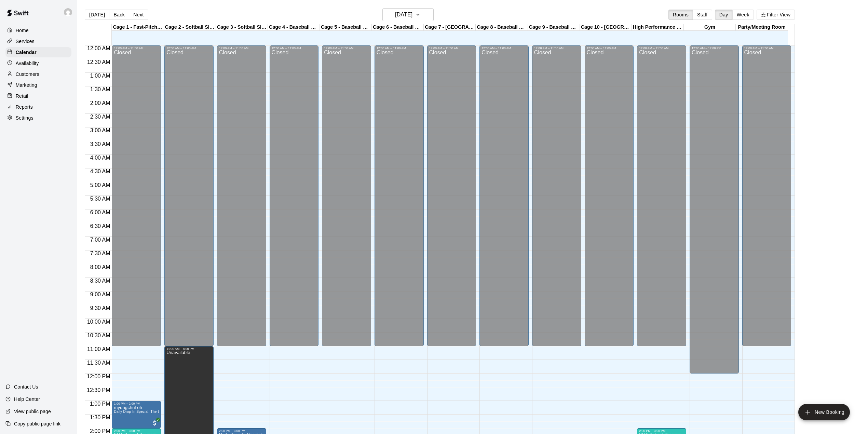 This screenshot has height=434, width=868. I want to click on span: 3:00 AM, so click(100, 130).